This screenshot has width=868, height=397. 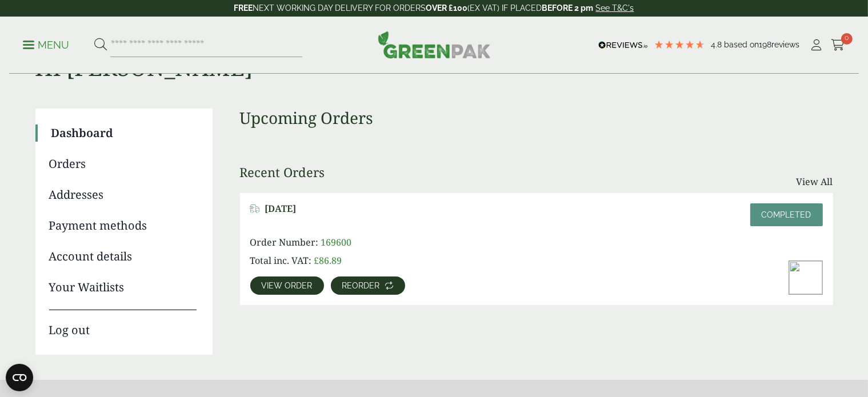 What do you see at coordinates (283, 172) in the screenshot?
I see `h3: Recent Orders` at bounding box center [283, 172].